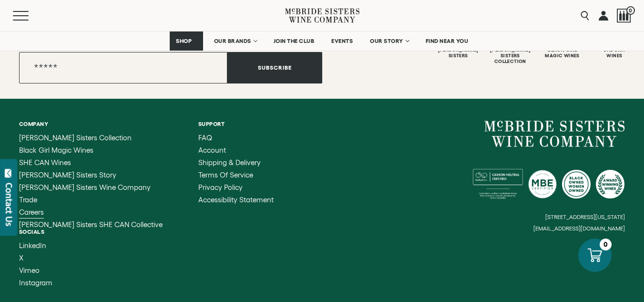  I want to click on span: EVENTS, so click(342, 41).